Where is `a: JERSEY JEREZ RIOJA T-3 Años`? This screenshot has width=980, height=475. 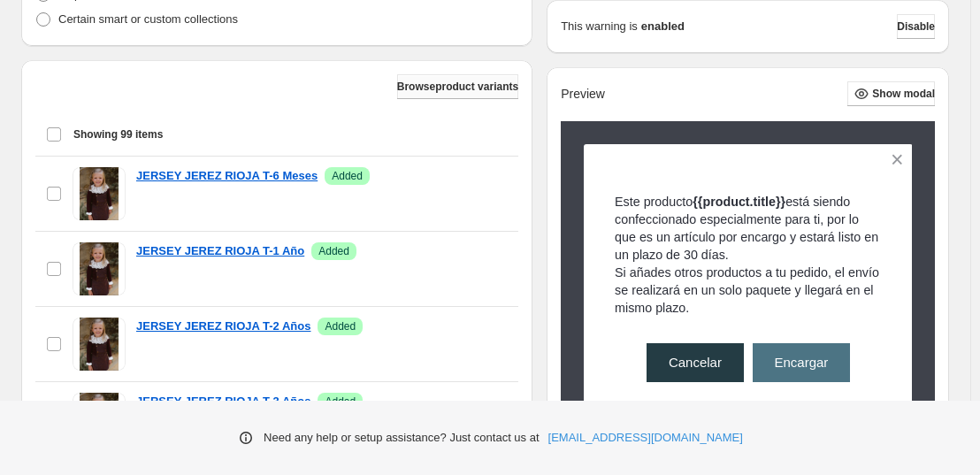 a: JERSEY JEREZ RIOJA T-3 Años is located at coordinates (223, 402).